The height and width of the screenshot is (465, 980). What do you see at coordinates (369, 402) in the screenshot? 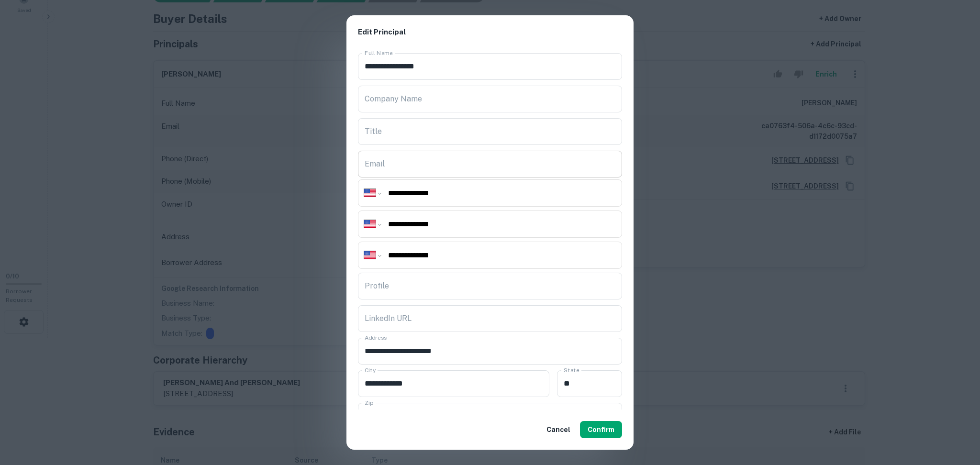
I see `label: Zip` at bounding box center [369, 402].